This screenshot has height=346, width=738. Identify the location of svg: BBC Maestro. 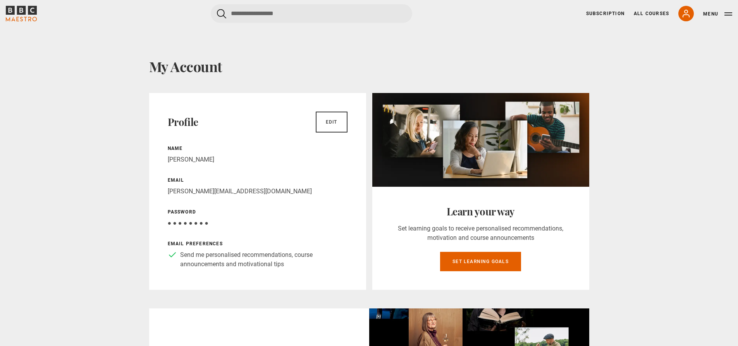
(21, 14).